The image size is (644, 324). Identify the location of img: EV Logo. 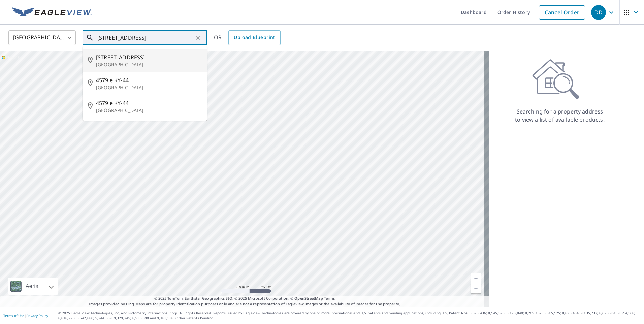
(52, 12).